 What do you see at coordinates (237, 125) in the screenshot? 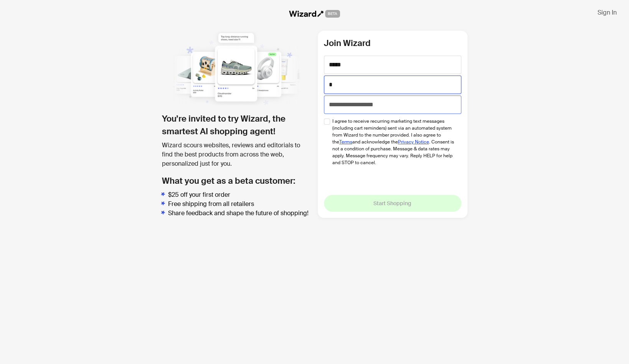
I see `h1: You’re invited to try Wizard, the smartest AI shopping agent!` at bounding box center [237, 125].